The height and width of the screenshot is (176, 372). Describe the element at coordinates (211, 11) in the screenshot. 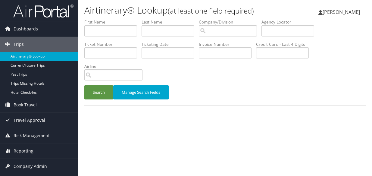

I see `small: (at least one field required)` at that location.